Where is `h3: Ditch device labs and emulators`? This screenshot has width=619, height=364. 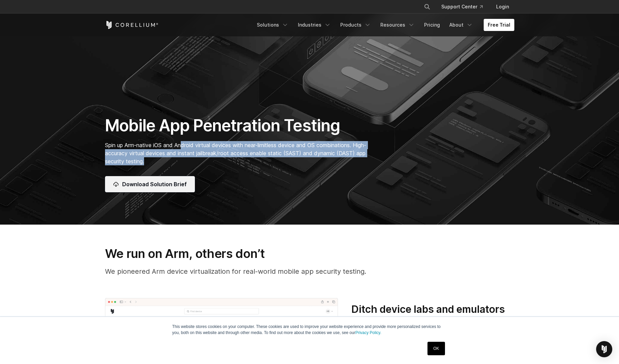 h3: Ditch device labs and emulators is located at coordinates (433, 309).